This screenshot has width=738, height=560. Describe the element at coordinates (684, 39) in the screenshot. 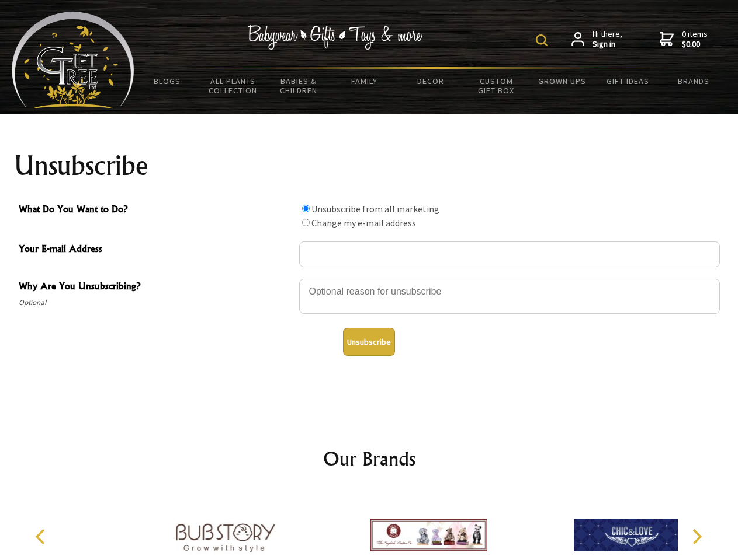

I see `a: 0 items$0.00` at that location.